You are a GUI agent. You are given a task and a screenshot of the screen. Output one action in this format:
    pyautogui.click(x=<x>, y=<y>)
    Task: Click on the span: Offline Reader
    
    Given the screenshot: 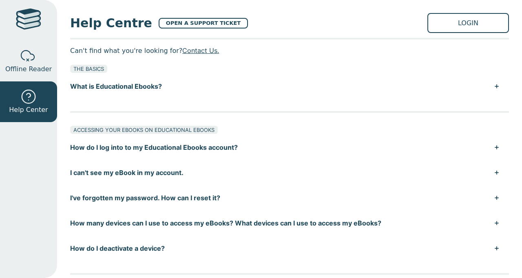 What is the action you would take?
    pyautogui.click(x=29, y=69)
    